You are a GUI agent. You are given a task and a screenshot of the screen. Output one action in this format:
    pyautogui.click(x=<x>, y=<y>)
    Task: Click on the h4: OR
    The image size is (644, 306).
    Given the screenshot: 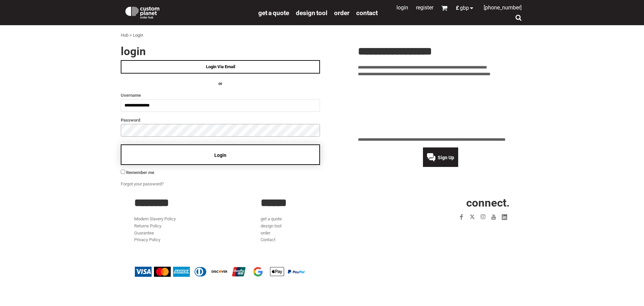 What is the action you would take?
    pyautogui.click(x=221, y=84)
    